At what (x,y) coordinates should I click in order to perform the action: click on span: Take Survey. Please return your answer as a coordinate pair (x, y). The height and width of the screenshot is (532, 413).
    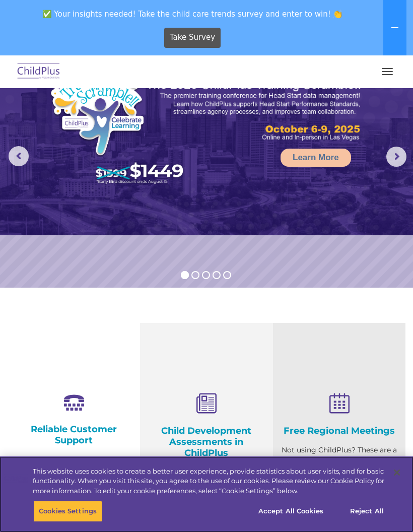
    Looking at the image, I should click on (193, 37).